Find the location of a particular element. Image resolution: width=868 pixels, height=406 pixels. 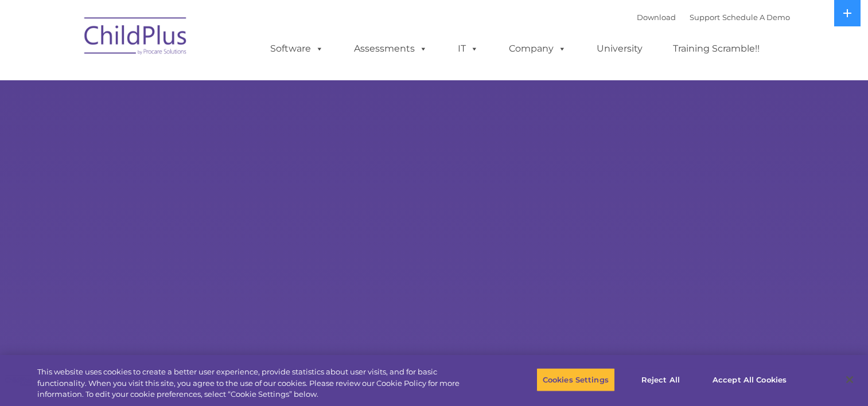

a: Support is located at coordinates (705, 17).